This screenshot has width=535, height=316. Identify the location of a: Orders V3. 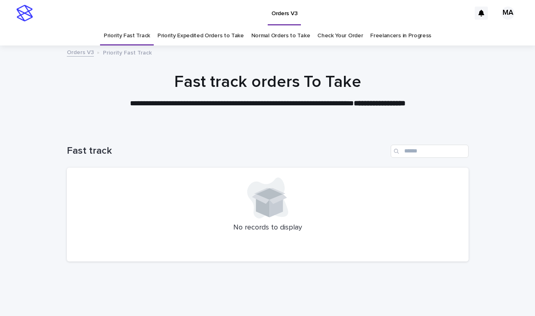
(80, 52).